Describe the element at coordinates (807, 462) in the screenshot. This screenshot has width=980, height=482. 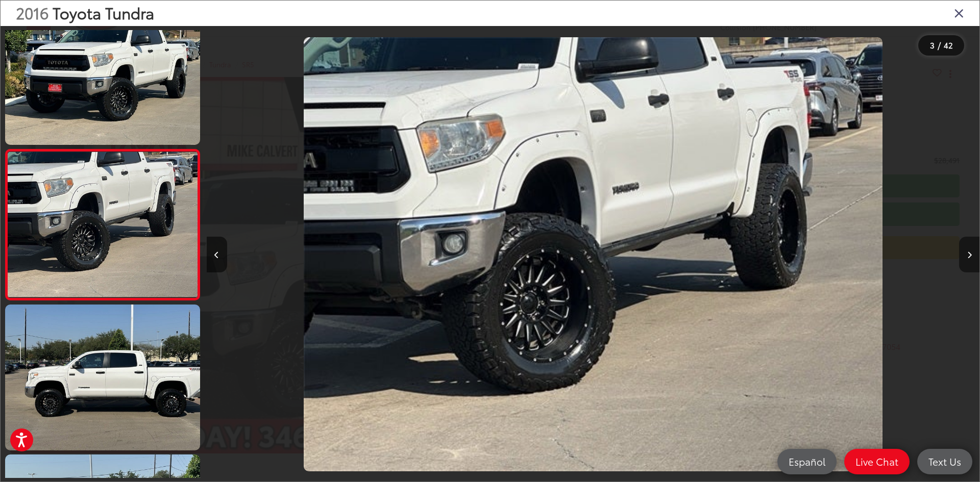
I see `a: Español` at that location.